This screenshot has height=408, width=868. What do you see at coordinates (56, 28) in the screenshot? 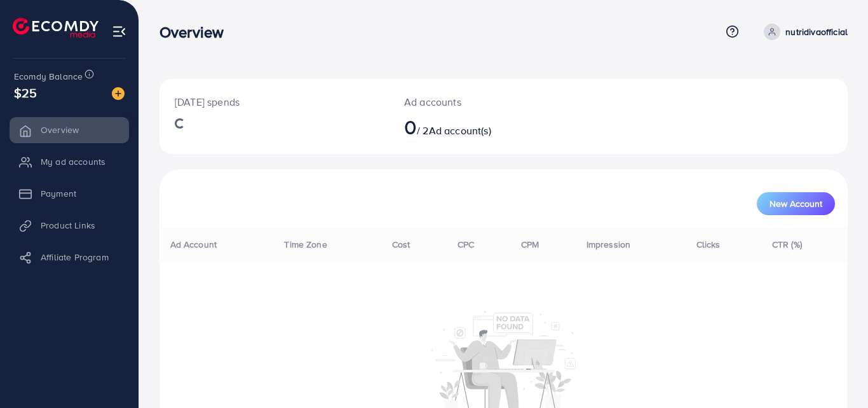
I see `img: logo` at bounding box center [56, 28].